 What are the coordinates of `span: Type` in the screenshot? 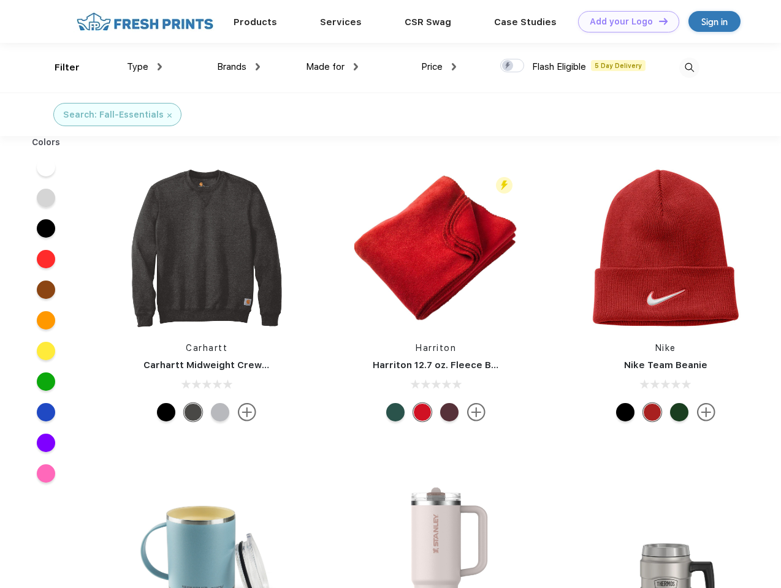 It's located at (137, 67).